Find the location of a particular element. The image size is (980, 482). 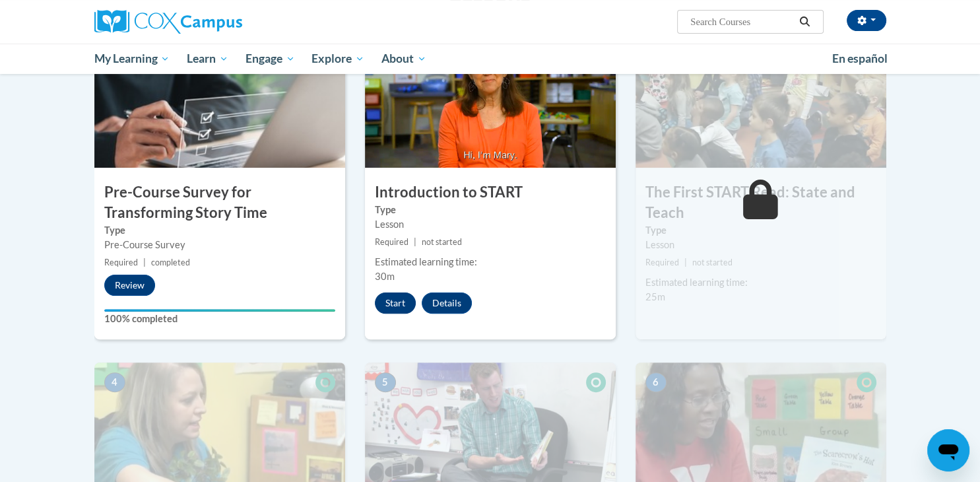

span: About is located at coordinates (404, 59).